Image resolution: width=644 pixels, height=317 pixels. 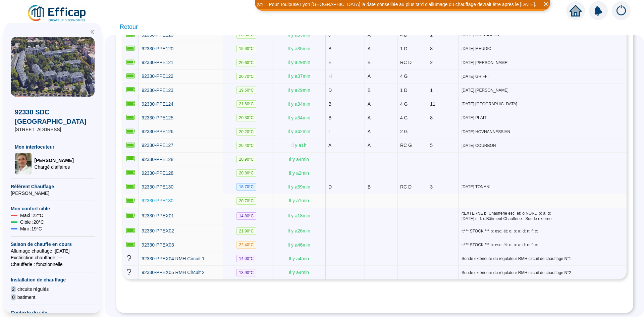 What do you see at coordinates (158, 118) in the screenshot?
I see `span: 92330-PPE125` at bounding box center [158, 118].